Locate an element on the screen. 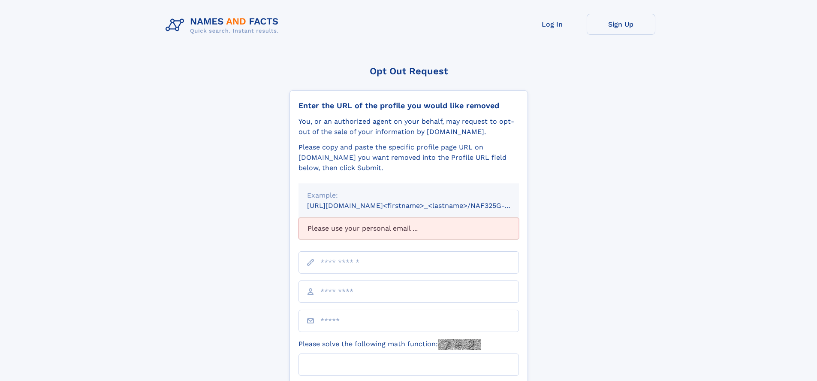  div: Example: is located at coordinates (409, 195).